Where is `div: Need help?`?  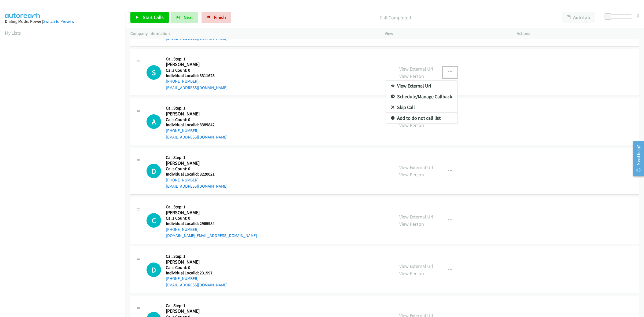 div: Need help? is located at coordinates (10, 18).